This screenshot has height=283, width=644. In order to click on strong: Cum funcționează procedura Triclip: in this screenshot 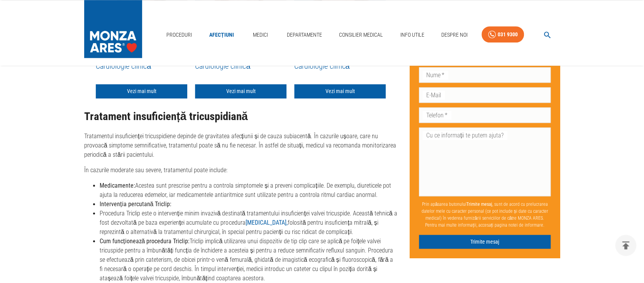, I will do `click(144, 241)`.